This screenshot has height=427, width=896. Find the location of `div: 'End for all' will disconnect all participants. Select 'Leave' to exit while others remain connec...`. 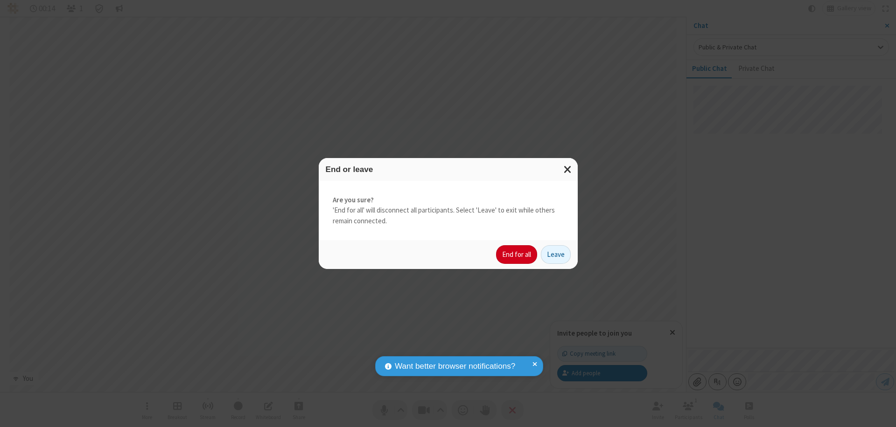

div: 'End for all' will disconnect all participants. Select 'Leave' to exit while others remain connec... is located at coordinates (448, 211).